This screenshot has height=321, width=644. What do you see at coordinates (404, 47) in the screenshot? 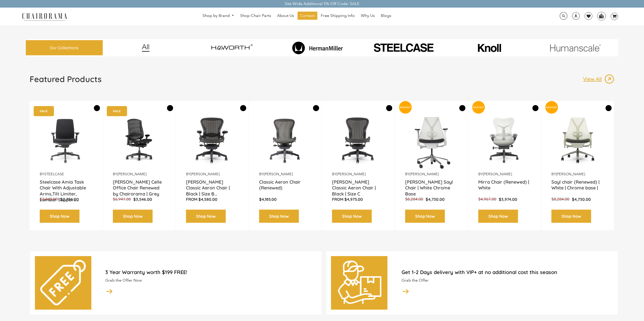
I see `img: PHOTO-2024-07-09-00-53-10-removebg-preview.png` at bounding box center [404, 47].